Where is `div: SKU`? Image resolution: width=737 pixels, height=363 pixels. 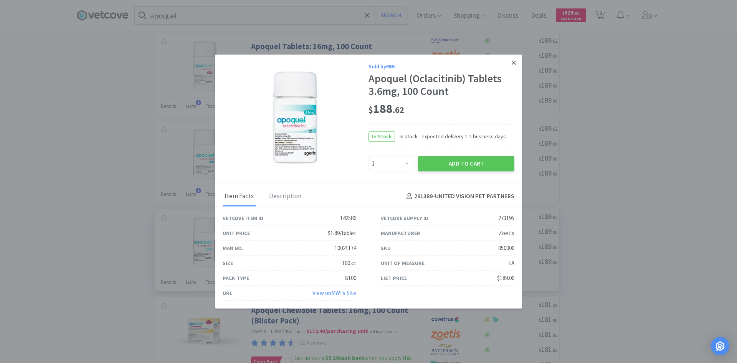
div: SKU is located at coordinates (386, 248).